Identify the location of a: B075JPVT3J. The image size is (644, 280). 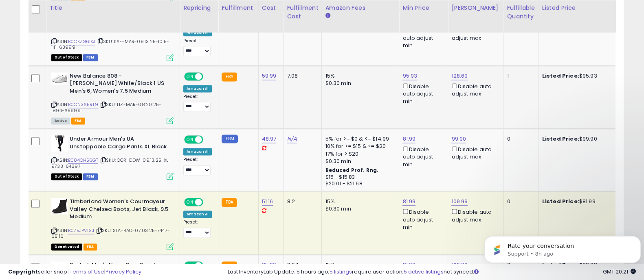
(81, 231).